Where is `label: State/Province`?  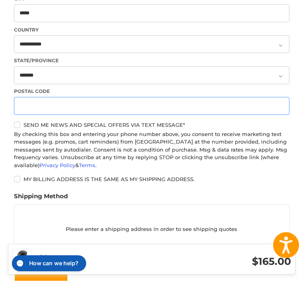
label: State/Province is located at coordinates (151, 61).